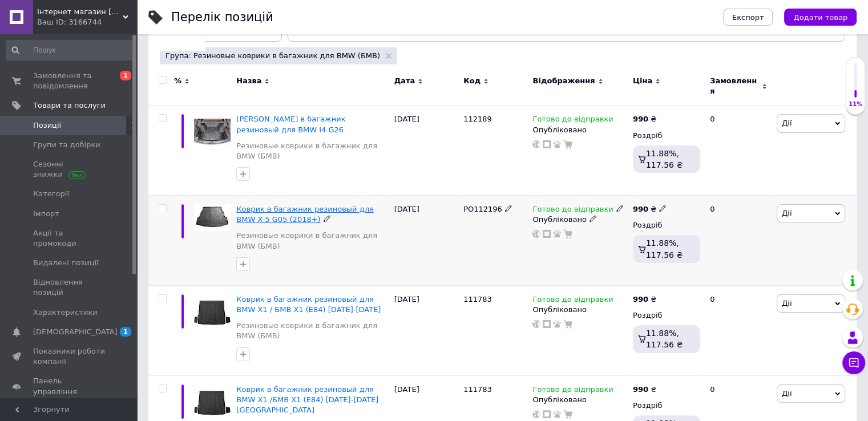 The image size is (868, 421). I want to click on input: Пошук, so click(70, 50).